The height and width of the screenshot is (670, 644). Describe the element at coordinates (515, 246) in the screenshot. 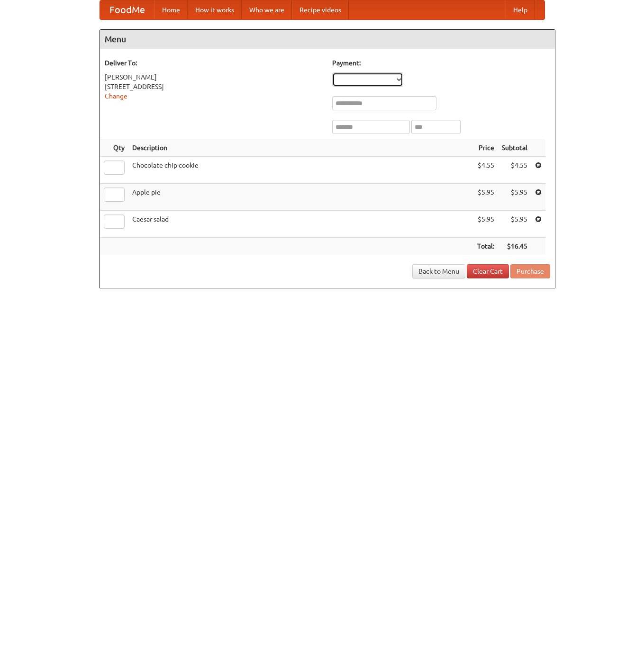

I see `th: $16.45` at that location.